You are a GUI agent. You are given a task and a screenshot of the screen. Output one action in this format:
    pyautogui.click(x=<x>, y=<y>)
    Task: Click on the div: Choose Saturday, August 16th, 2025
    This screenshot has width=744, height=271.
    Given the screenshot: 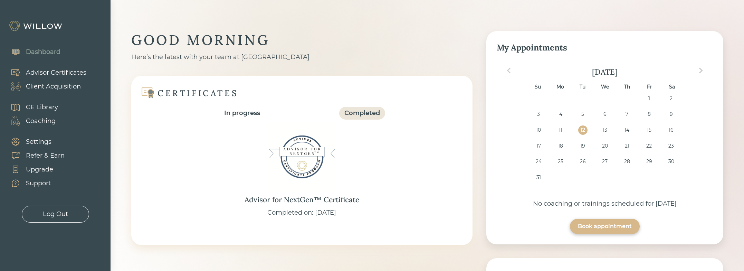 What is the action you would take?
    pyautogui.click(x=671, y=130)
    